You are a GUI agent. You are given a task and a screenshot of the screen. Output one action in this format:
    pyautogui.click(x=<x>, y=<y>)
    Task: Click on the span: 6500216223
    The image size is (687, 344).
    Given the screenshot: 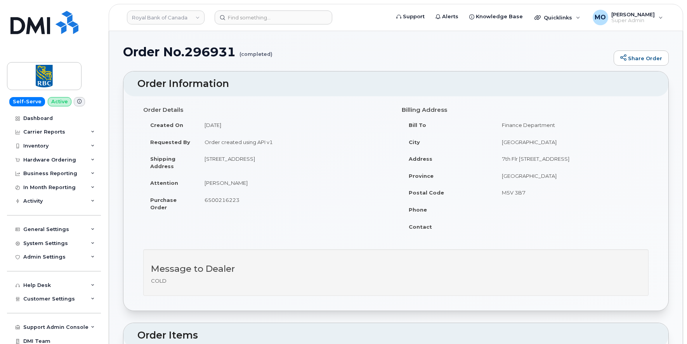 What is the action you would take?
    pyautogui.click(x=222, y=200)
    